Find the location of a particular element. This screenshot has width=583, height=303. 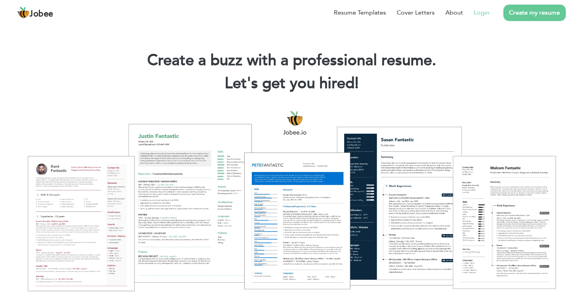

a: Jobee is located at coordinates (35, 13).